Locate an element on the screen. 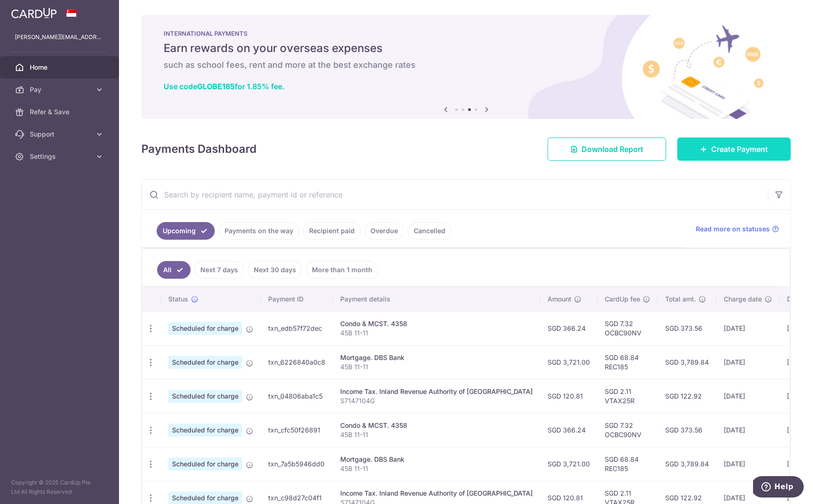 This screenshot has width=813, height=504. span: Help is located at coordinates (30, 11).